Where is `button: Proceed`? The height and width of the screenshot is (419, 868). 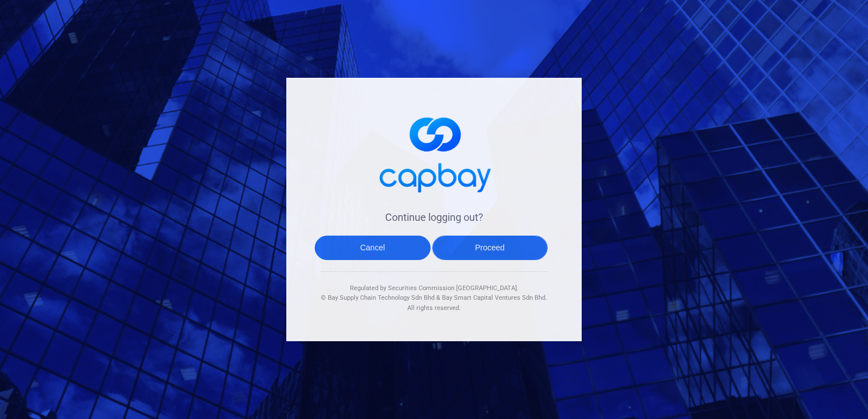
button: Proceed is located at coordinates (490, 247).